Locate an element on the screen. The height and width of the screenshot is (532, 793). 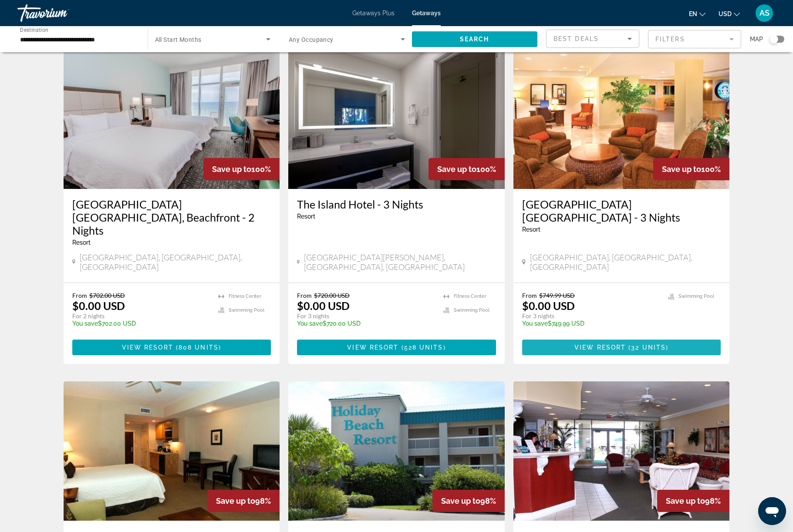
p: $720.00 USD is located at coordinates (366, 323).